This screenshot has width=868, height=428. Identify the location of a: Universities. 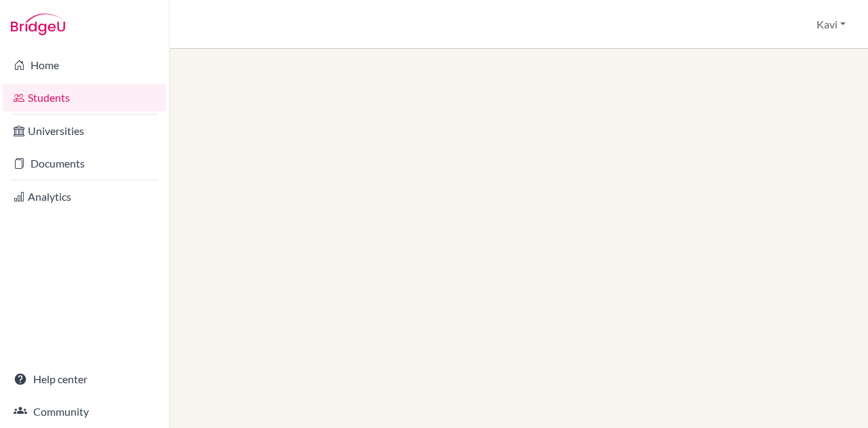
(84, 131).